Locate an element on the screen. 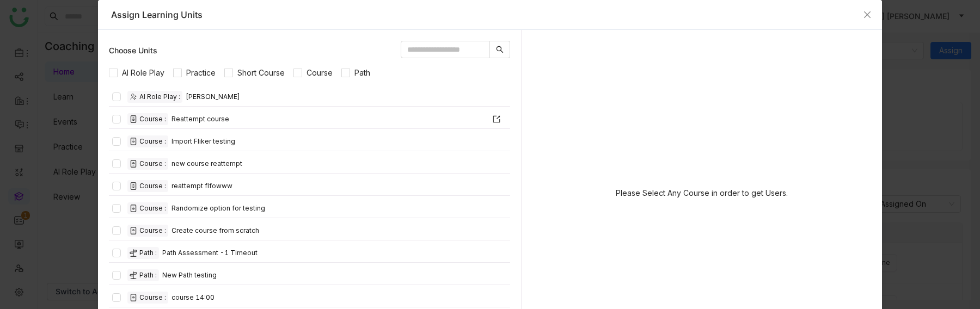 The height and width of the screenshot is (309, 980). div: Randomize option for testing is located at coordinates (196, 208).